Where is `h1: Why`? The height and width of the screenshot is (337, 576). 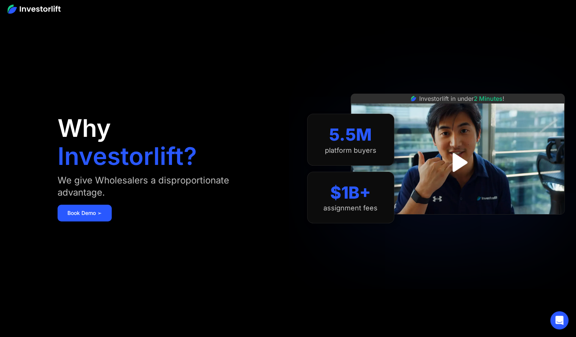 h1: Why is located at coordinates (84, 128).